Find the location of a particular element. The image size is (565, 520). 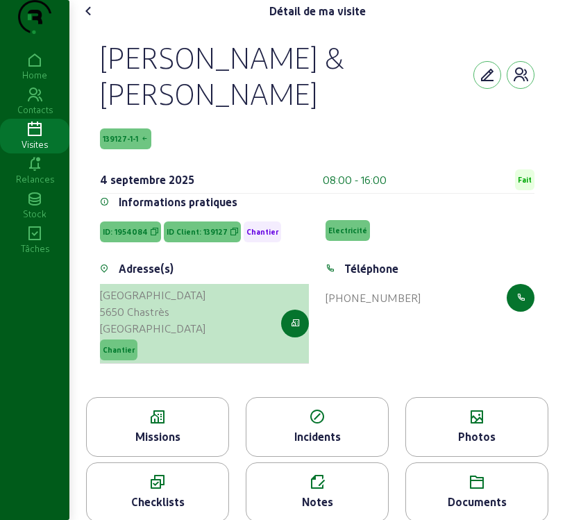

span: ID: 1954084 is located at coordinates (125, 232).